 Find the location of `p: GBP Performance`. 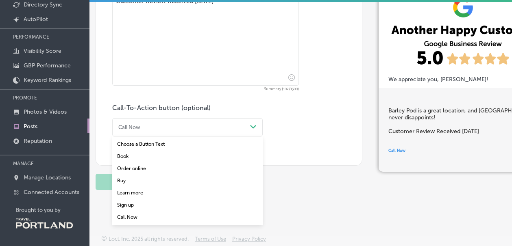

p: GBP Performance is located at coordinates (47, 65).